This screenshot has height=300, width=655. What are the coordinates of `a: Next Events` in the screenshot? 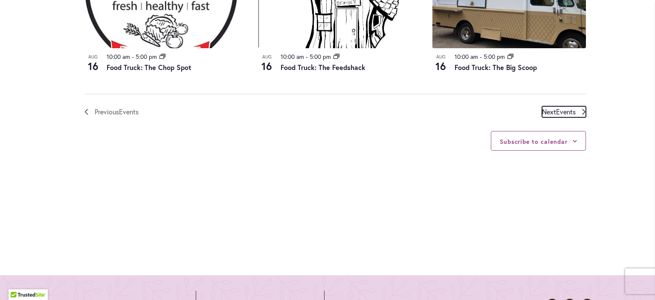 It's located at (564, 112).